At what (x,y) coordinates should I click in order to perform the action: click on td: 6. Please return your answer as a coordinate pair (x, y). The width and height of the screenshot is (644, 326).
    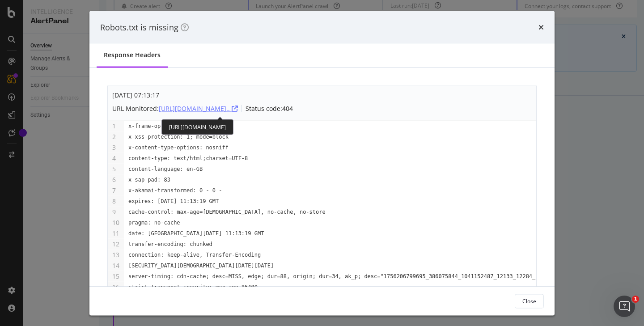
    Looking at the image, I should click on (116, 180).